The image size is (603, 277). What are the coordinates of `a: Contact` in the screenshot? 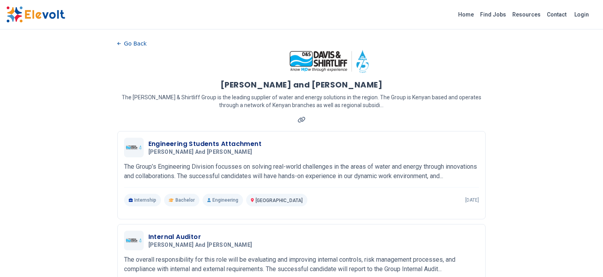 It's located at (557, 15).